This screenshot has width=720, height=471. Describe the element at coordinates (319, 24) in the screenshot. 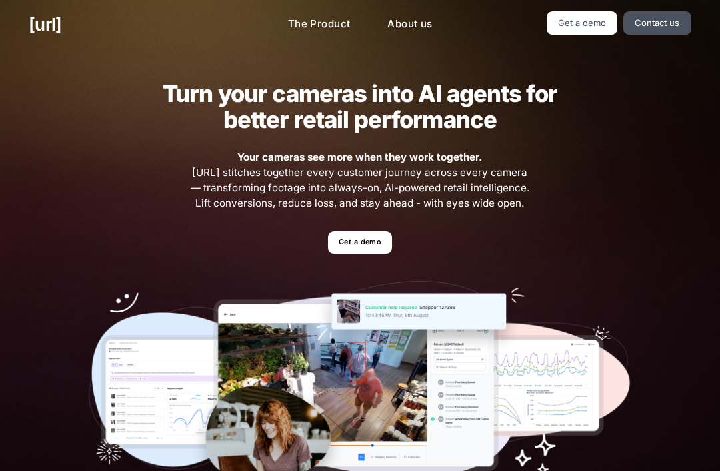

I see `a: The Product` at that location.